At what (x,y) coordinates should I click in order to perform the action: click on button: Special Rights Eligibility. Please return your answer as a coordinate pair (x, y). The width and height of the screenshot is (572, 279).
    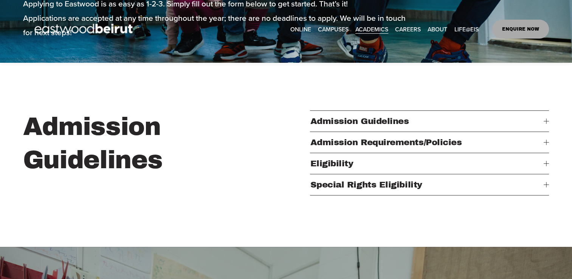
    Looking at the image, I should click on (430, 185).